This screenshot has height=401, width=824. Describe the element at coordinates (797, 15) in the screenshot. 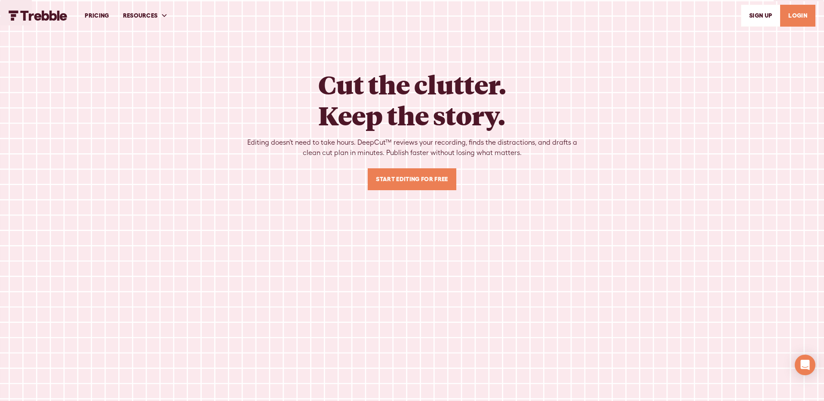

I see `a: LOGIN` at that location.